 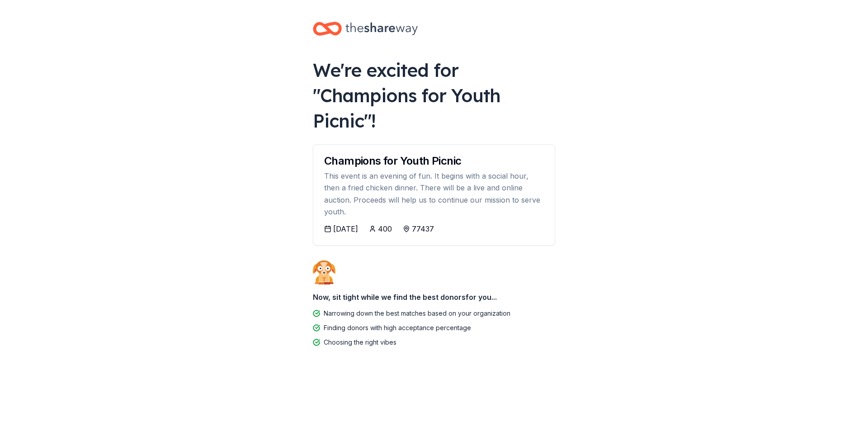 I want to click on div: Now, sit tight while we find the best donors for you..., so click(x=434, y=297).